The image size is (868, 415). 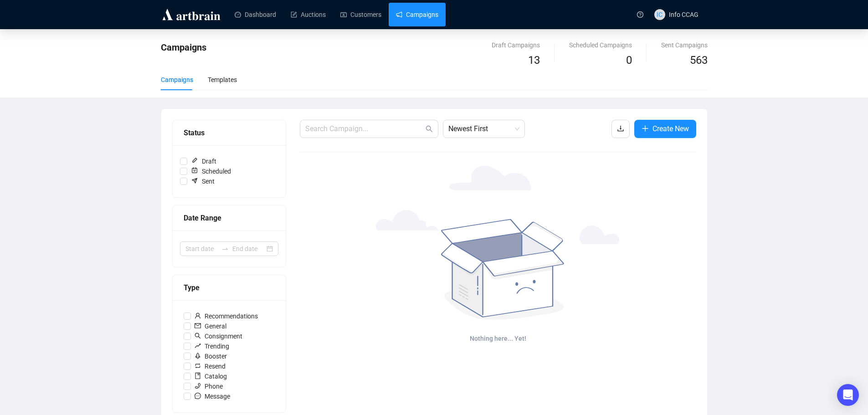 What do you see at coordinates (229, 132) in the screenshot?
I see `div: Status` at bounding box center [229, 132].